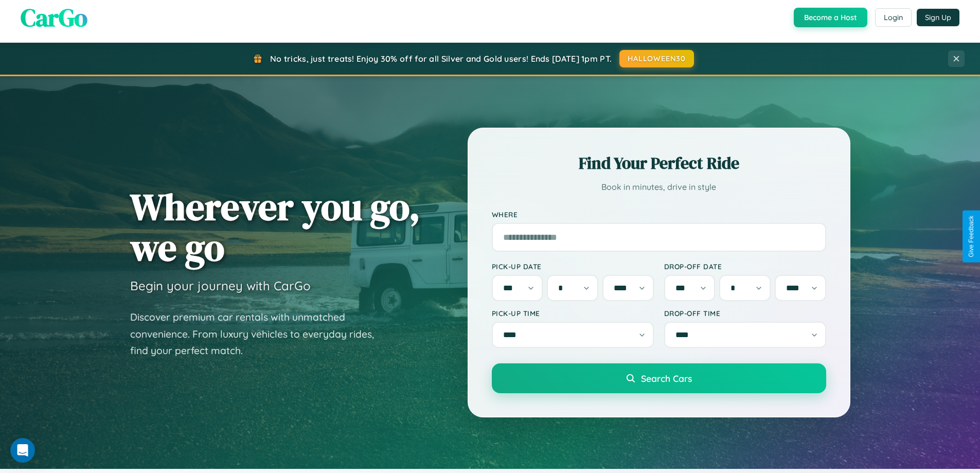 The image size is (980, 473). Describe the element at coordinates (892, 18) in the screenshot. I see `button: Login` at that location.